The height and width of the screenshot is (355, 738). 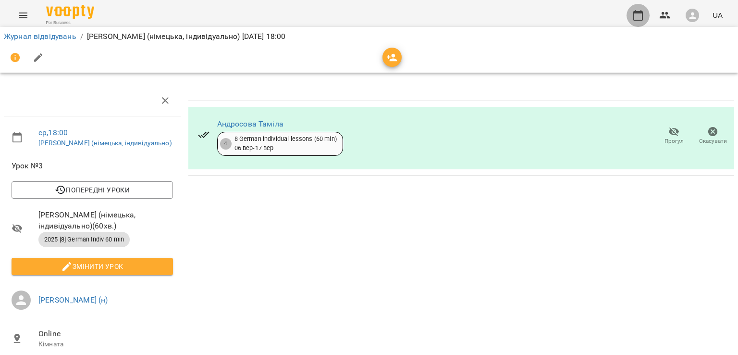 I want to click on button: Menu, so click(x=23, y=15).